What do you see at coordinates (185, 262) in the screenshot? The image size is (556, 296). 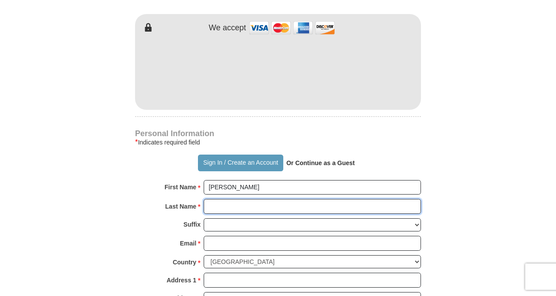 I see `strong: Country` at bounding box center [185, 262].